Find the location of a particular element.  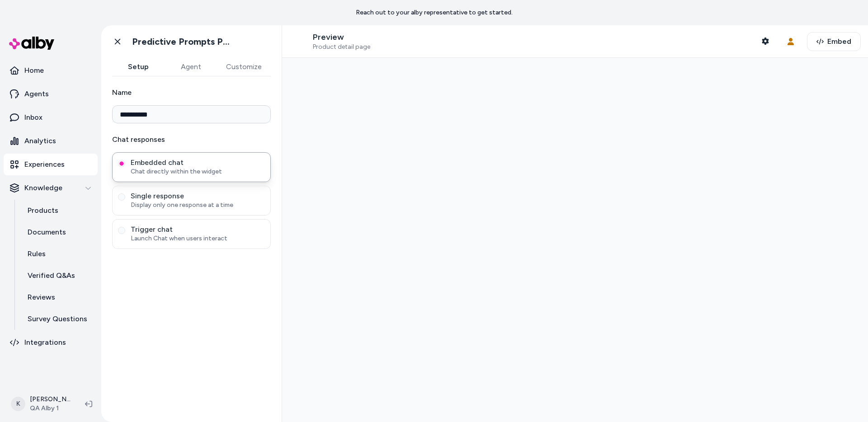

button: Customize is located at coordinates (243, 67).